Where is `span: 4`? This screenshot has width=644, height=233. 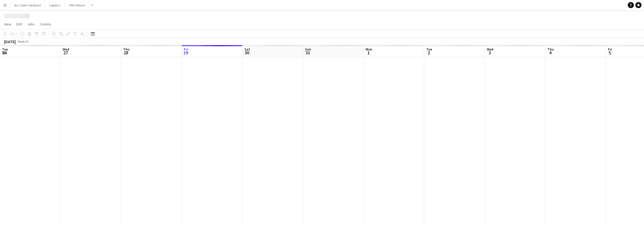 span: 4 is located at coordinates (550, 53).